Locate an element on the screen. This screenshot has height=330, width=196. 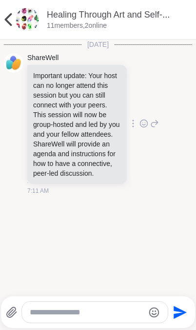
button: Send is located at coordinates (179, 312).